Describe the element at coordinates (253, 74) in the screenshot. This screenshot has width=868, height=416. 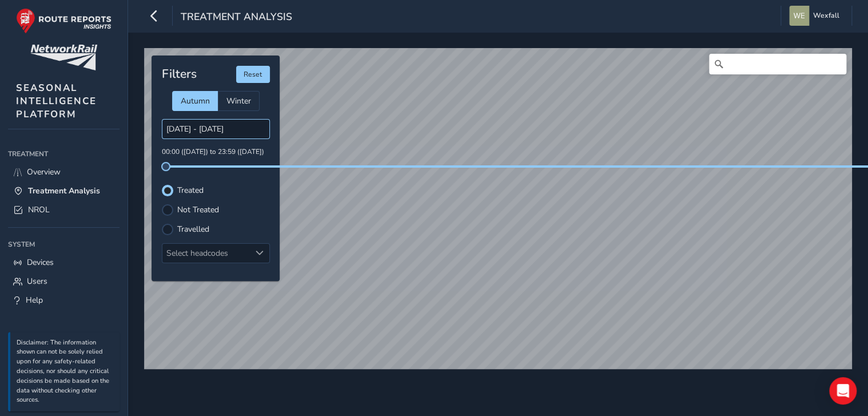
I see `button: Reset` at that location.